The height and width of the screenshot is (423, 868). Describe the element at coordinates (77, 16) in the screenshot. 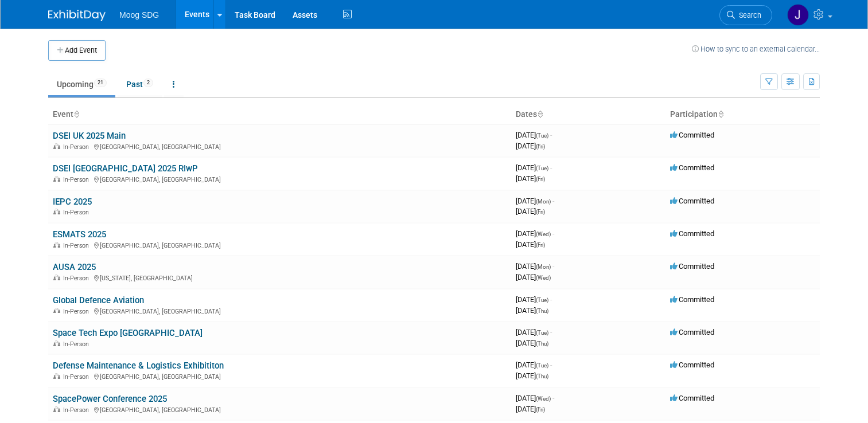

I see `img: ExhibitDay` at that location.